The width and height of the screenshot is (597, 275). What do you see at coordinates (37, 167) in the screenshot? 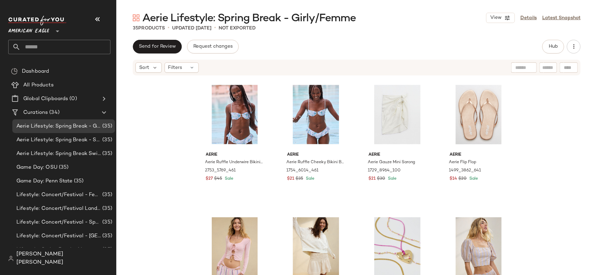
I see `span: Game Day: OSU` at bounding box center [37, 167].